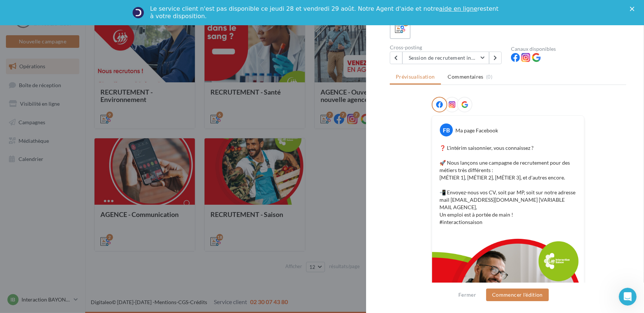  I want to click on div: Ma page Facebook, so click(477, 131).